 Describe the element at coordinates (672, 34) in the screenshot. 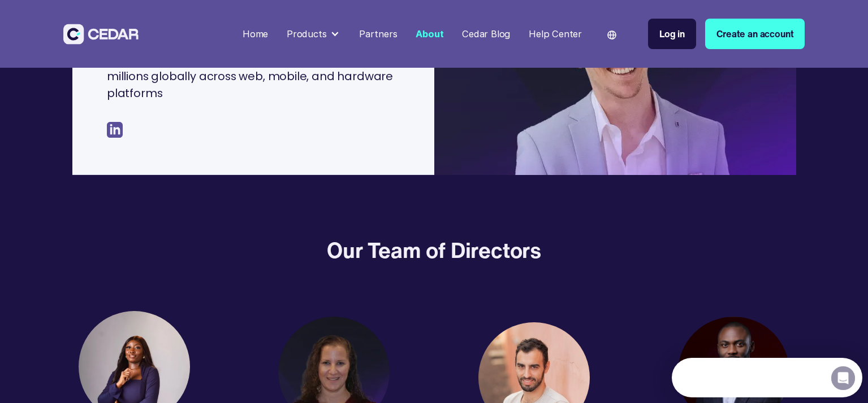

I see `div: Log in` at that location.